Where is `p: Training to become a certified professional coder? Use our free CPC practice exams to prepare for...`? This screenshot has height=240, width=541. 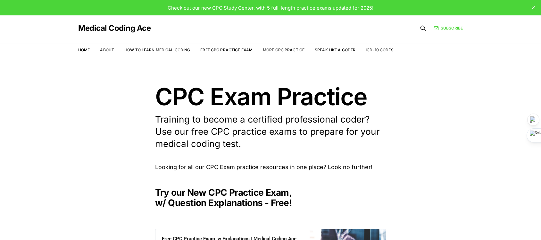
p: Training to become a certified professional coder? Use our free CPC practice exams to prepare for... is located at coordinates (271, 131).